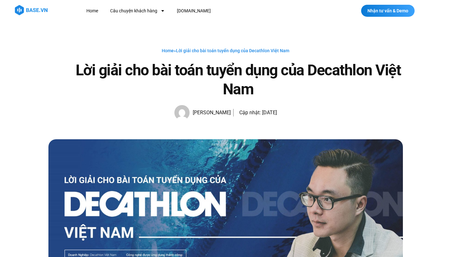  What do you see at coordinates (182, 113) in the screenshot?
I see `img: Picture of Hạnh Hoàng` at bounding box center [182, 113].